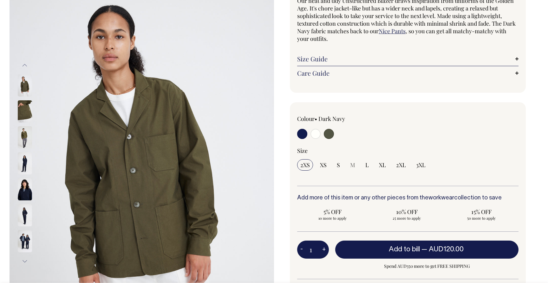  I want to click on span: 5% OFF, so click(332, 212).